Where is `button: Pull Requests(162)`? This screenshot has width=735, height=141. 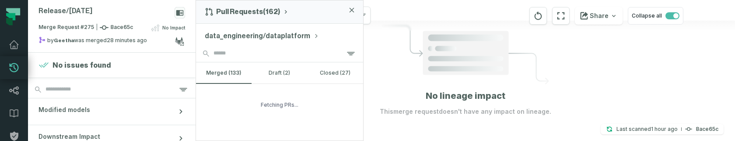
button: Pull Requests(162) is located at coordinates (247, 12).